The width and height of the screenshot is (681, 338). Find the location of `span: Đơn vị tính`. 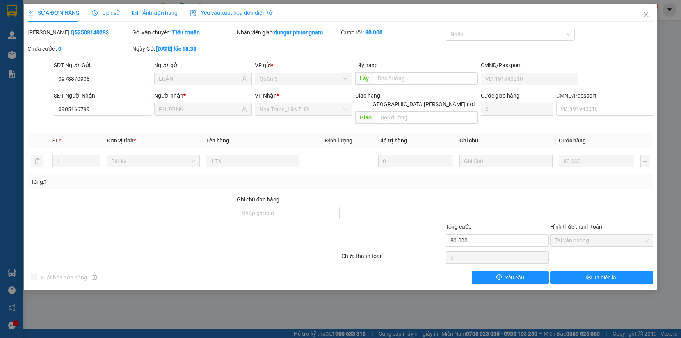

span: Đơn vị tính is located at coordinates (121, 141).